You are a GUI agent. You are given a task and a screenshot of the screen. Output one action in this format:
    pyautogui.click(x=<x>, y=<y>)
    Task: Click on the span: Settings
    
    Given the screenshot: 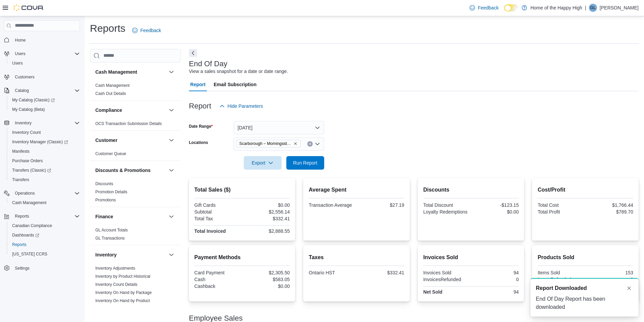 What is the action you would take?
    pyautogui.click(x=46, y=267)
    